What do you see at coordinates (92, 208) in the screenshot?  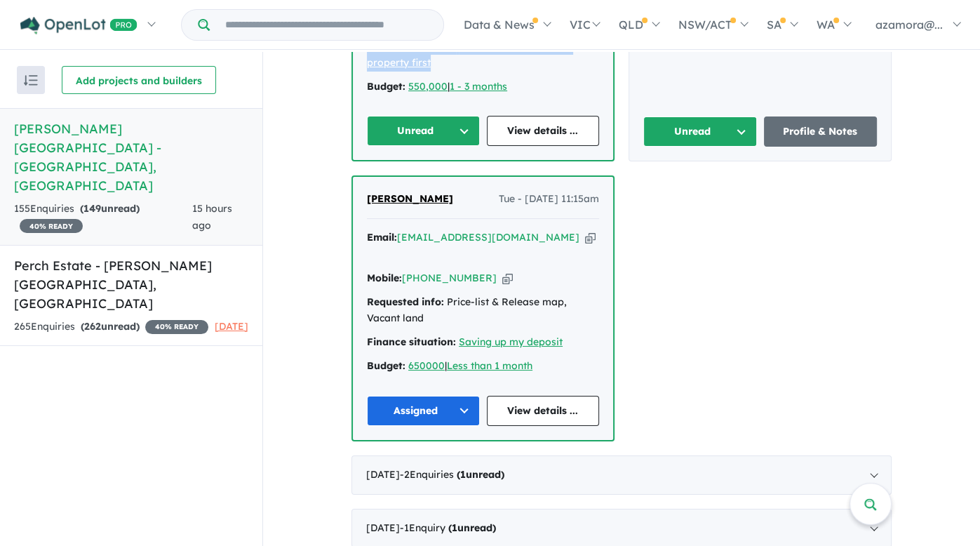 I see `span: 149` at bounding box center [92, 208].